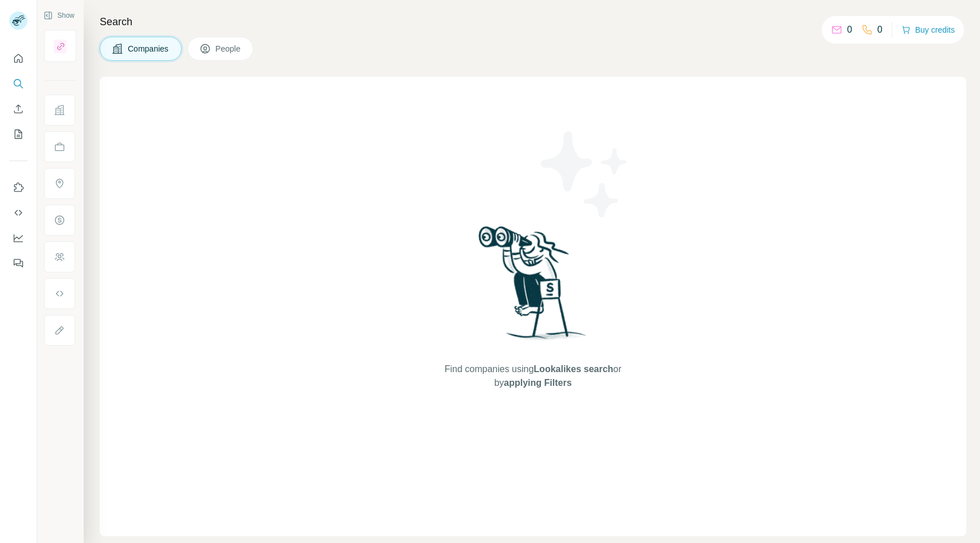  Describe the element at coordinates (18, 263) in the screenshot. I see `button: Feedback` at that location.